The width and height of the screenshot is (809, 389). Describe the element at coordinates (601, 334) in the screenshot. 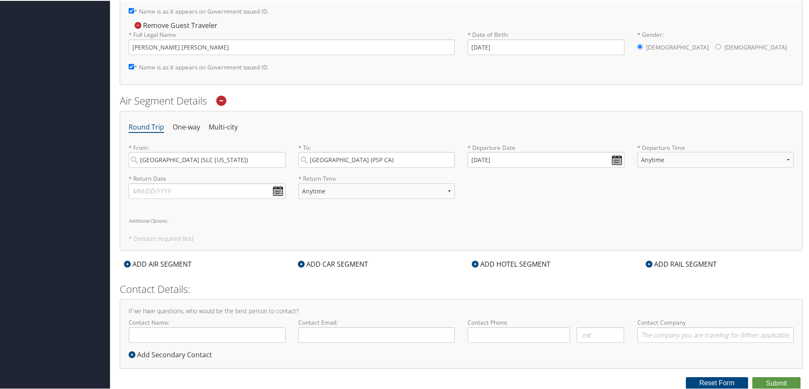

I see `input: .ext` at that location.